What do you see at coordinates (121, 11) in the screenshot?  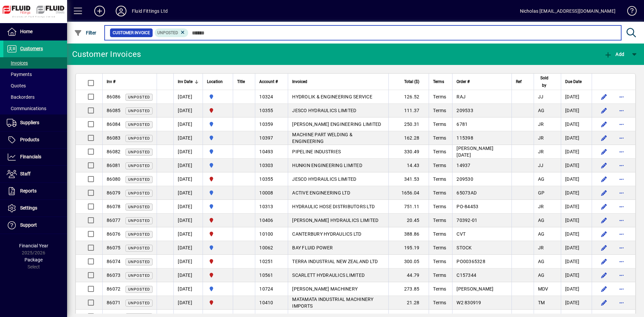 I see `button: Profile` at bounding box center [121, 11].